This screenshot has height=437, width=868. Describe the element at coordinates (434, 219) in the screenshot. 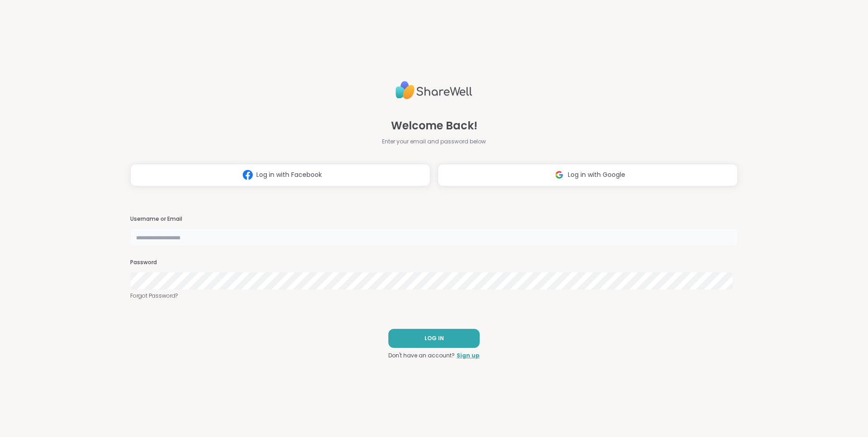

I see `h3: Username or Email` at that location.